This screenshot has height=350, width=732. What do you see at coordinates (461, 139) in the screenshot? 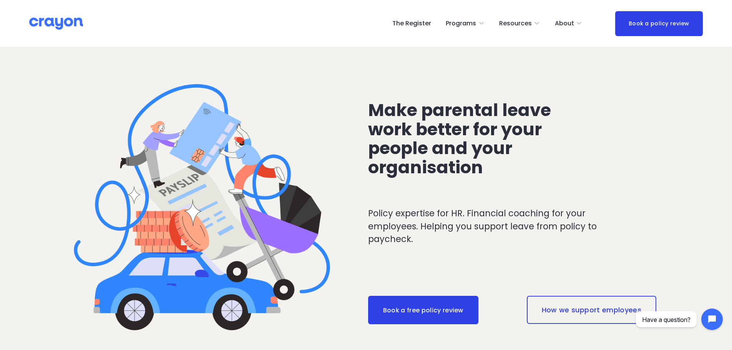
I see `span: Make parental leave work better for your people and your organisation` at bounding box center [461, 139].